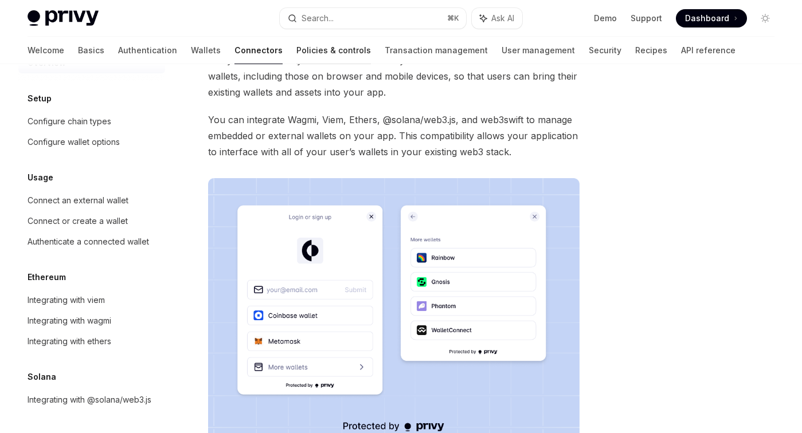 Image resolution: width=802 pixels, height=433 pixels. I want to click on span: Privy can be integrated with all popular wallet connectors so your application can easily interfa..., so click(394, 68).